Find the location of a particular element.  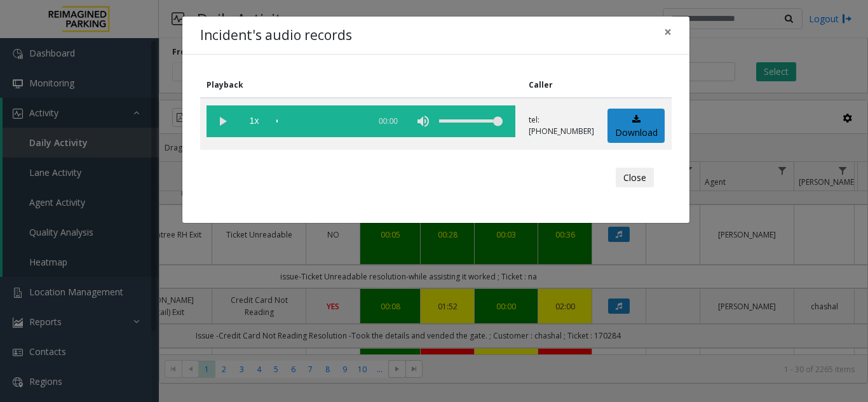

h4: Incident's audio records is located at coordinates (276, 35).